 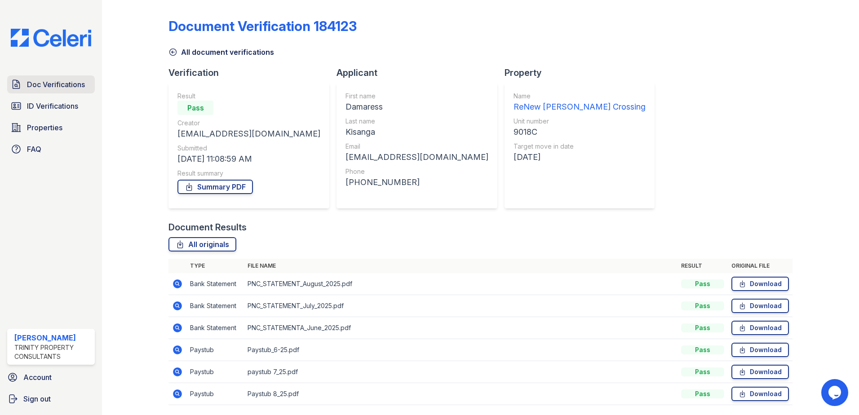 I want to click on th: Result, so click(x=703, y=266).